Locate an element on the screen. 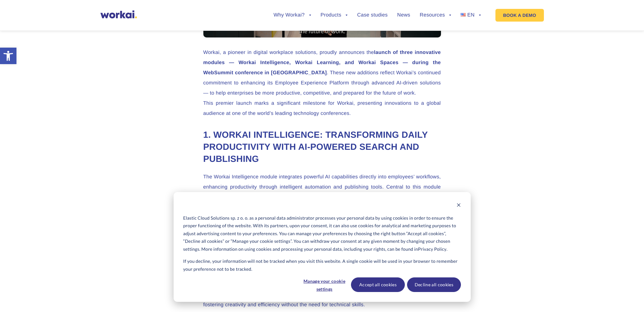  a: Case studies is located at coordinates (372, 15).